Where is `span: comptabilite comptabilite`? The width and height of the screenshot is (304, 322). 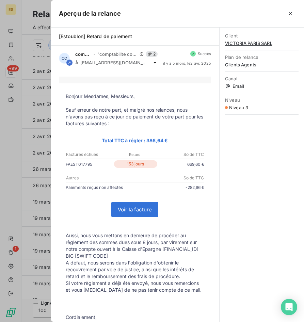 span: comptabilite comptabilite is located at coordinates (83, 54).